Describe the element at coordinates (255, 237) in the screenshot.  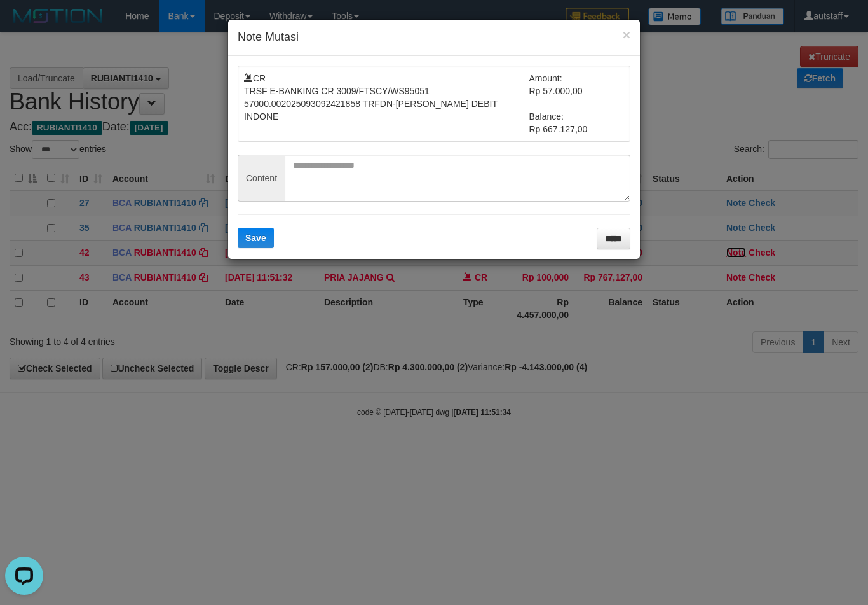
I see `button: Save` at that location.